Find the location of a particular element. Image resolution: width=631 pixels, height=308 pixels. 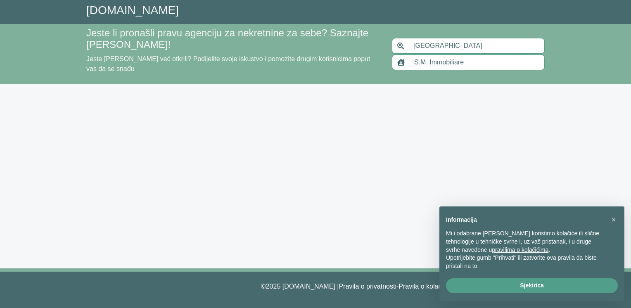

input: Unesite područje pretraživanja (općina ili pokrajina) is located at coordinates (476, 46).